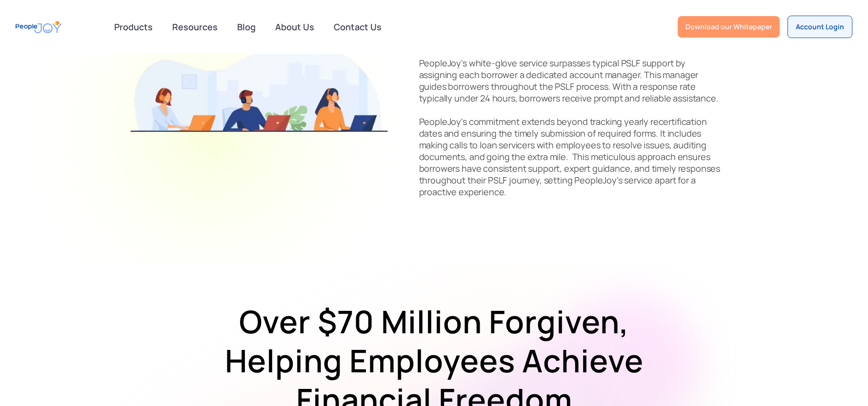 The height and width of the screenshot is (406, 868). What do you see at coordinates (357, 27) in the screenshot?
I see `a: Contact Us` at bounding box center [357, 27].